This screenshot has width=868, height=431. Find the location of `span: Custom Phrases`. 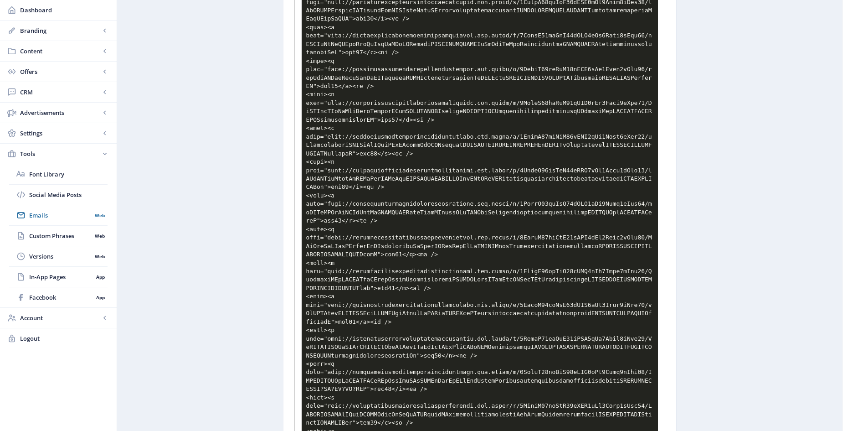

span: Custom Phrases is located at coordinates (60, 235).